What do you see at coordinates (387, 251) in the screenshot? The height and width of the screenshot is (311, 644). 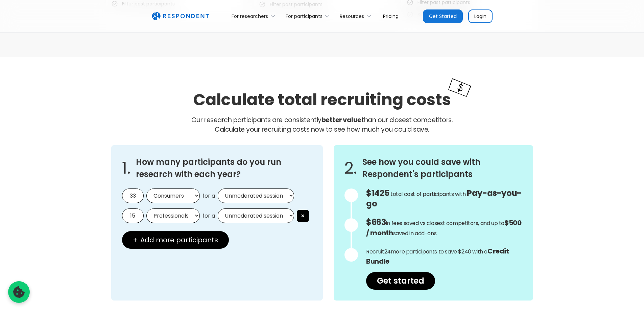 I see `span: 24` at bounding box center [387, 251].